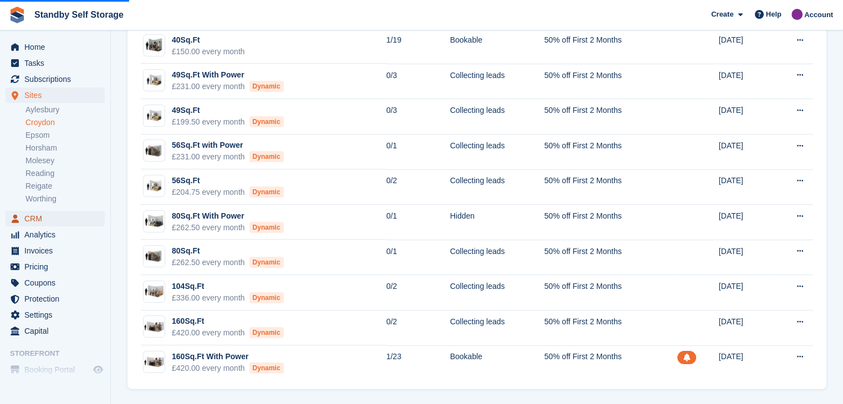  What do you see at coordinates (65, 122) in the screenshot?
I see `a: Croydon` at bounding box center [65, 122].